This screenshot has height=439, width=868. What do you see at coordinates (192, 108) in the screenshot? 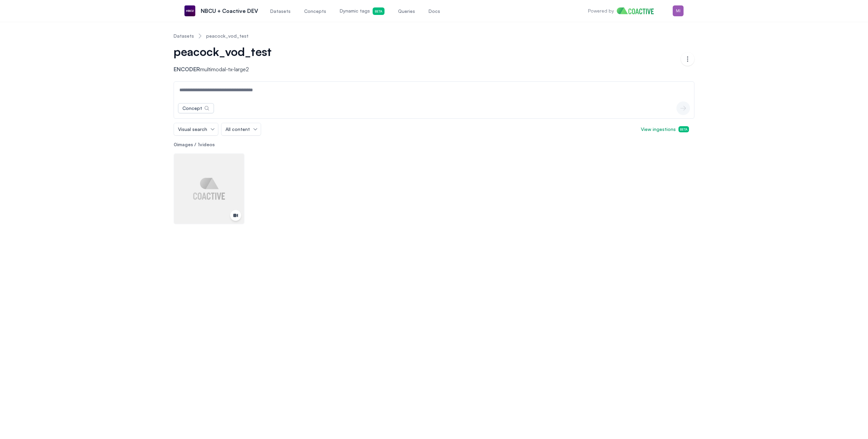
I see `div: Concept` at bounding box center [192, 108].